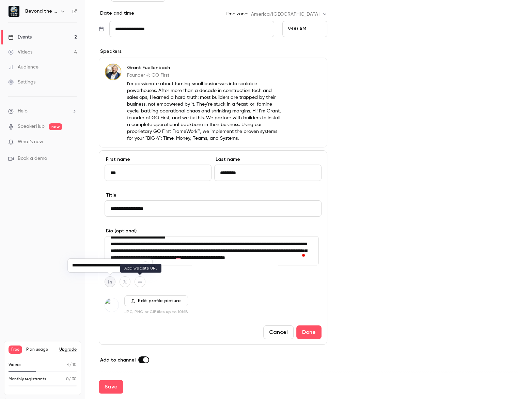 This screenshot has height=399, width=532. Describe the element at coordinates (156, 312) in the screenshot. I see `p: JPG, PNG or GIF files up to 10MB` at that location.